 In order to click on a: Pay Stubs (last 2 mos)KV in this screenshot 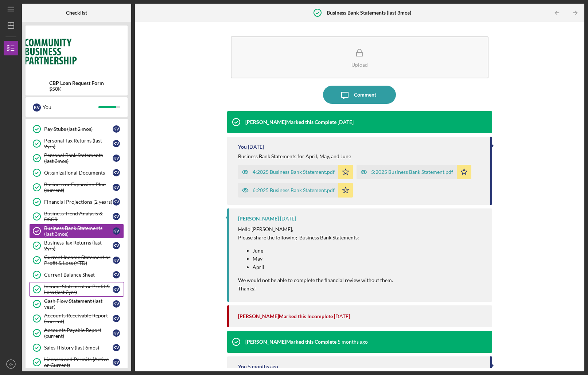, I will do `click(76, 129)`.